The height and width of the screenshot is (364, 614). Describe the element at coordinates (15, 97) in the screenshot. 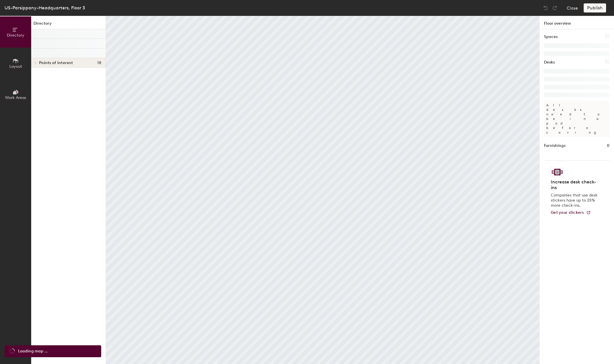

I see `span: Work Areas` at that location.